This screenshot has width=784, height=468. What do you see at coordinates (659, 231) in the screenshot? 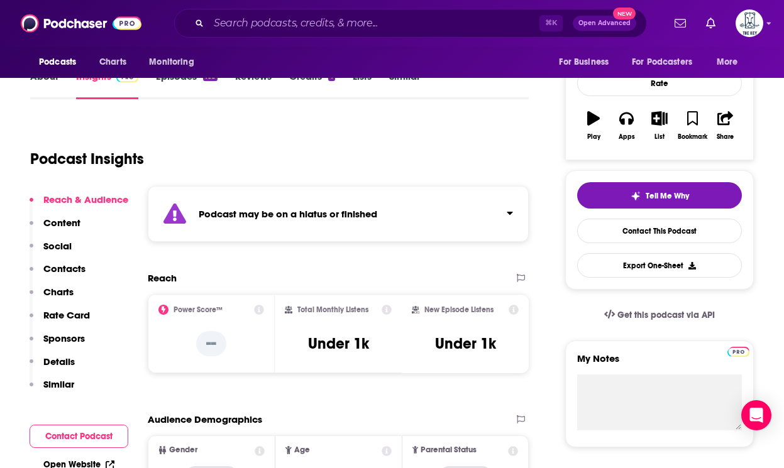
I see `a: Contact This Podcast` at bounding box center [659, 231].